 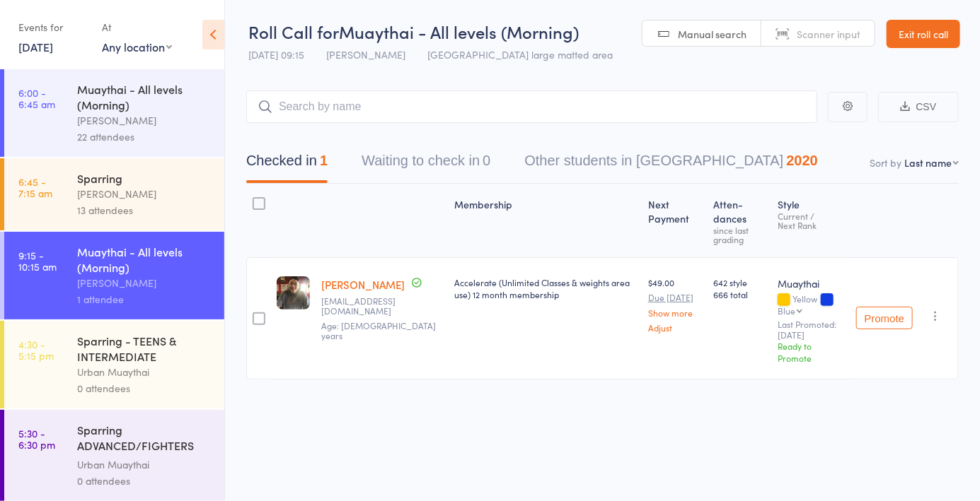 I want to click on span: 666 total, so click(x=740, y=294).